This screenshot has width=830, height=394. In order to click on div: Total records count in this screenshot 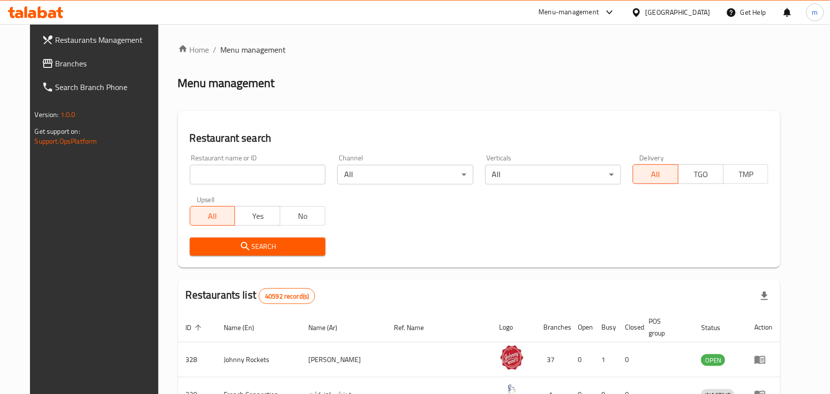, I will do `click(287, 296)`.